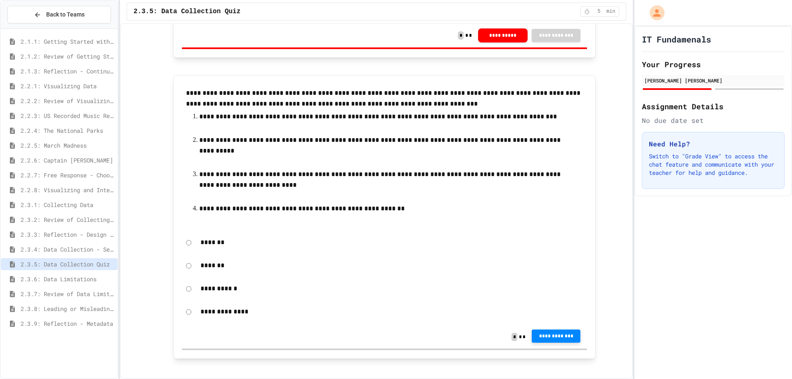 Image resolution: width=792 pixels, height=379 pixels. Describe the element at coordinates (654, 13) in the screenshot. I see `div: My Account` at that location.